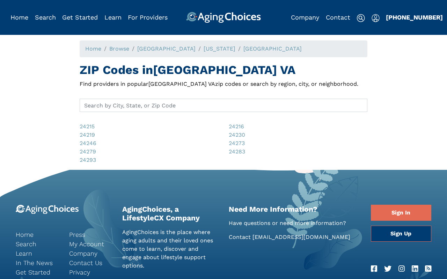 The image size is (447, 279). What do you see at coordinates (87, 126) in the screenshot?
I see `a: 24215` at bounding box center [87, 126].